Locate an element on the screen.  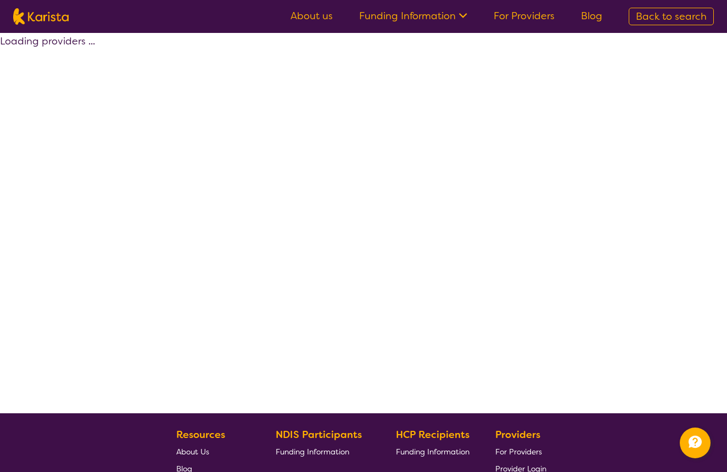
b: NDIS Participants is located at coordinates (318, 435).